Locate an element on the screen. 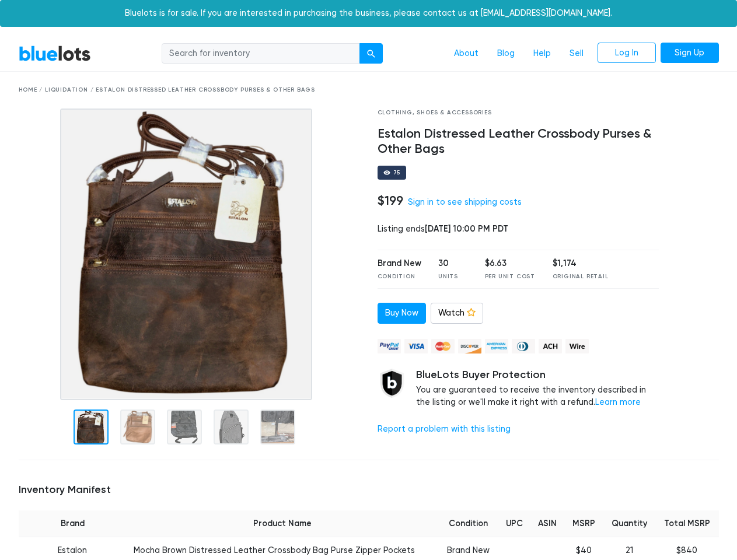 This screenshot has width=737, height=560. a: Learn more is located at coordinates (618, 402).